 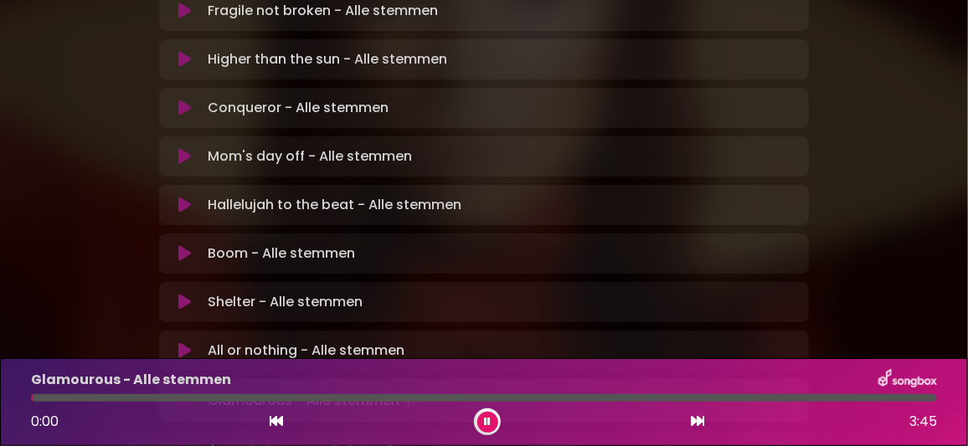 What do you see at coordinates (285, 302) in the screenshot?
I see `p: Shelter - Alle stemmen` at bounding box center [285, 302].